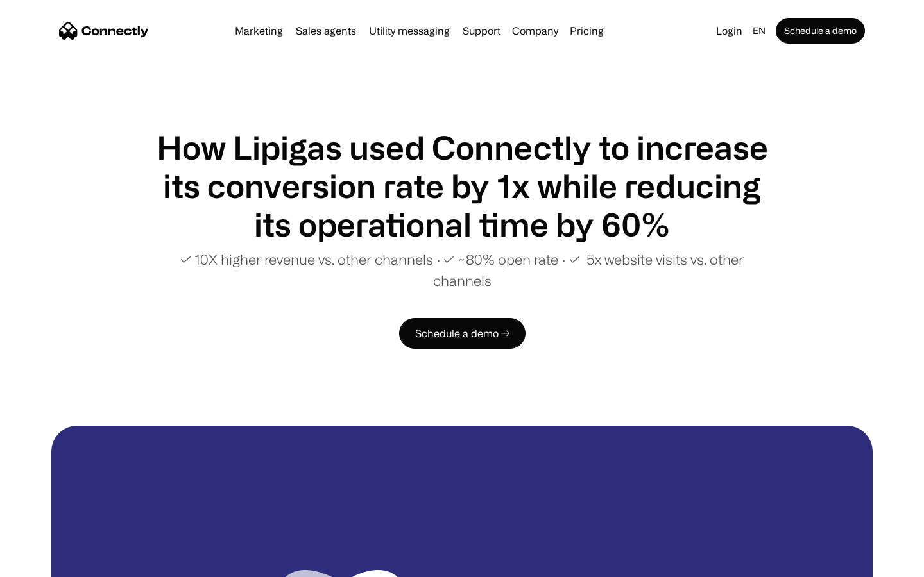 The height and width of the screenshot is (577, 924). What do you see at coordinates (481, 31) in the screenshot?
I see `a: Support` at bounding box center [481, 31].